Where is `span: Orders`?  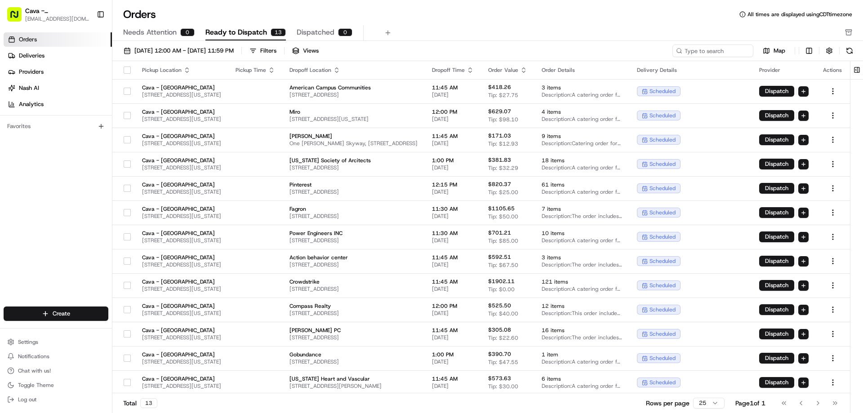
span: Orders is located at coordinates (28, 40).